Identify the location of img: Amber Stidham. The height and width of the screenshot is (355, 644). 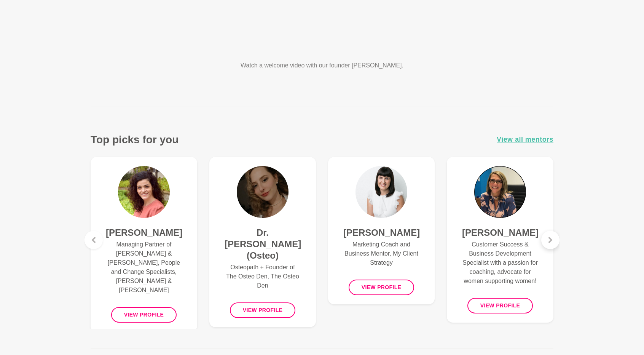
(144, 192).